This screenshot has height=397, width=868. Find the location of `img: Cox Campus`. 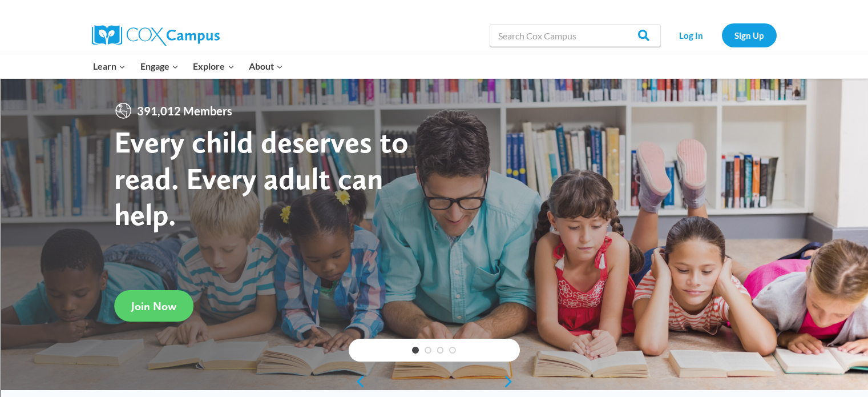

img: Cox Campus is located at coordinates (156, 36).